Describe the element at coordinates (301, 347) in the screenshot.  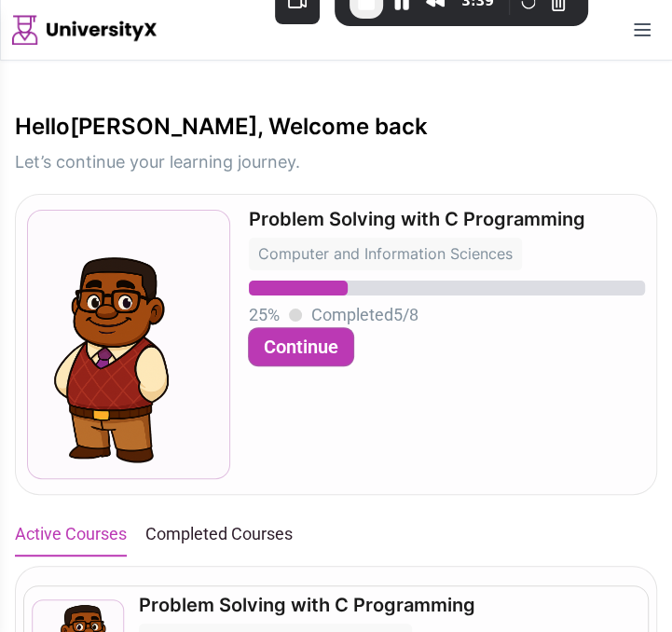
I see `button: Continue` at that location.